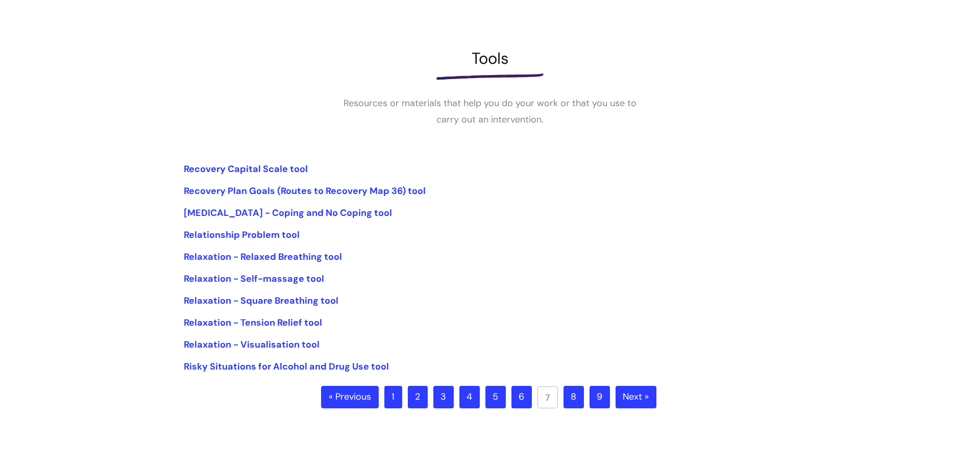  What do you see at coordinates (305, 191) in the screenshot?
I see `a: Recovery Plan Goals (Routes to Recovery Map 36) tool` at bounding box center [305, 191].